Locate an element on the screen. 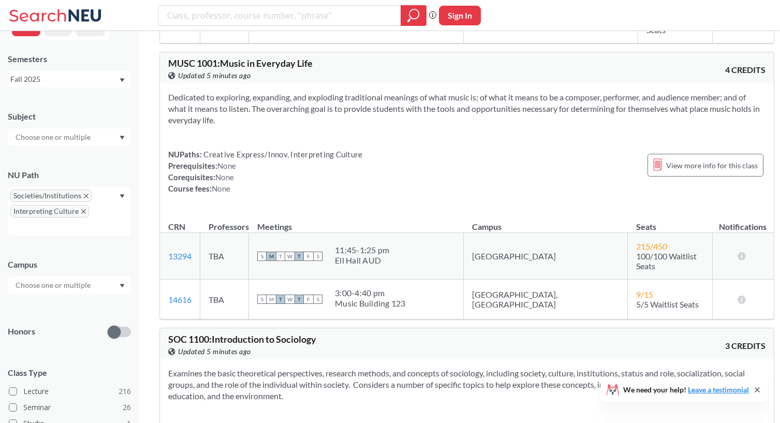  button: Sign In is located at coordinates (460, 16).